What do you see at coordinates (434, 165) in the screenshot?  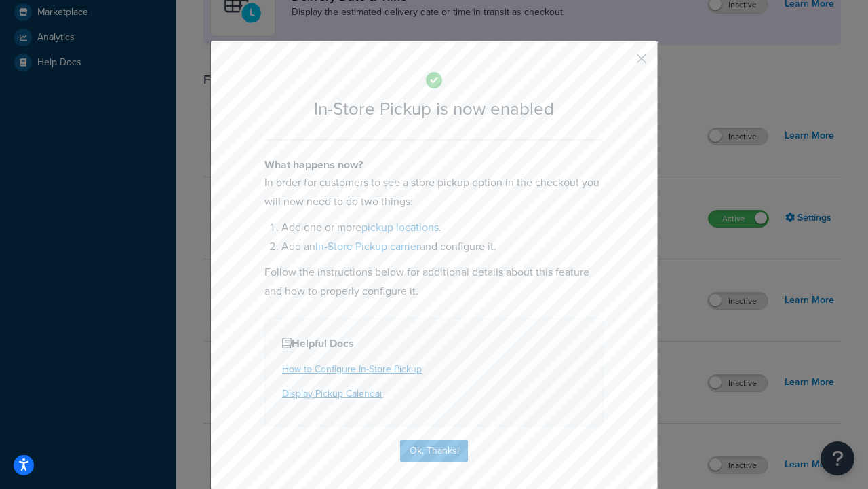 I see `h4: What happens now?` at bounding box center [434, 165].